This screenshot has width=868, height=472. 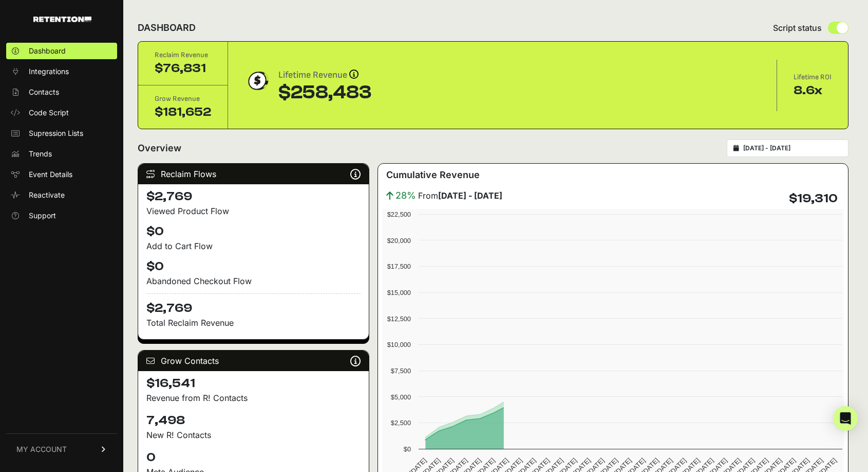 What do you see at coordinates (42, 449) in the screenshot?
I see `span: MY ACCOUNT` at bounding box center [42, 449].